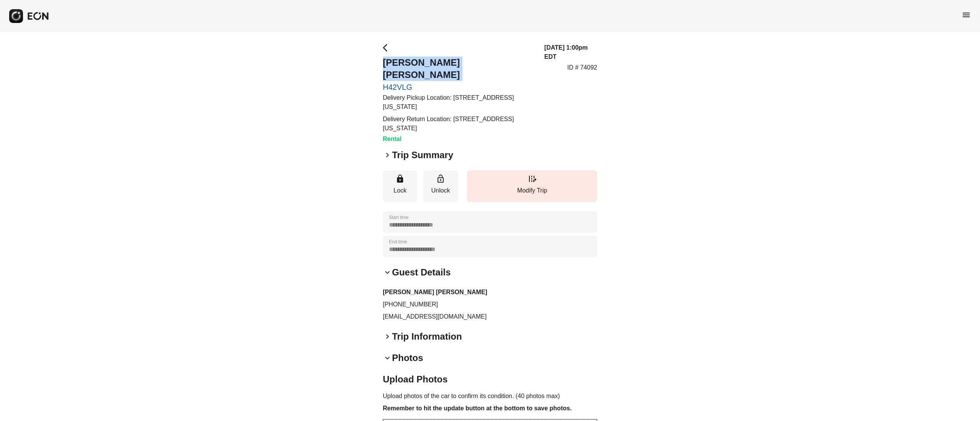 This screenshot has width=980, height=421. I want to click on p: ID # 74092, so click(582, 68).